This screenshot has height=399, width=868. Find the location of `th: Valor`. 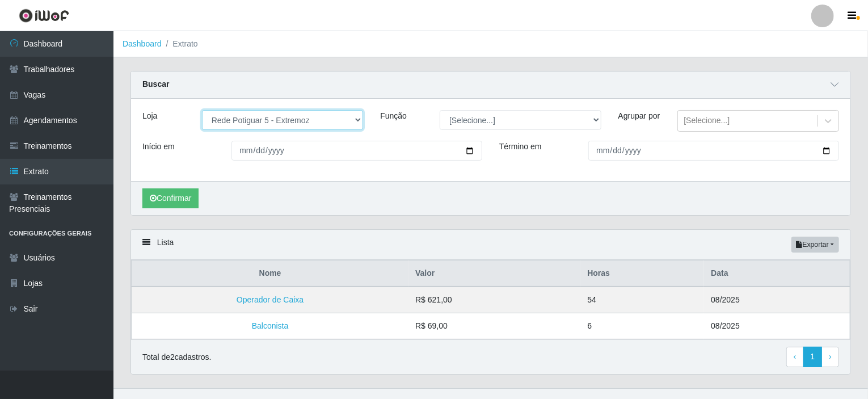

th: Valor is located at coordinates (494, 274).